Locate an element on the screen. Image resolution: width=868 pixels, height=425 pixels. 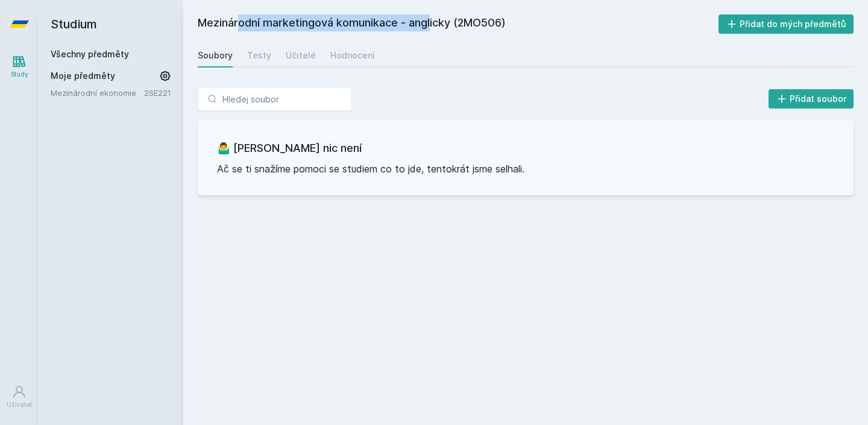
div: Učitelé is located at coordinates (301, 55).